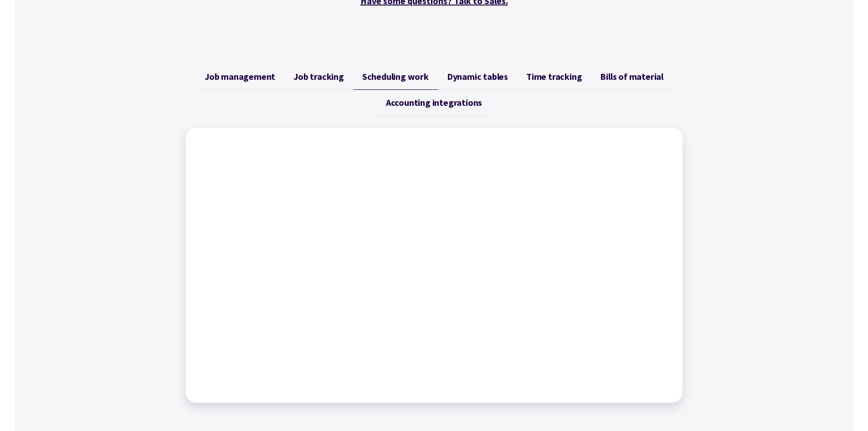 The width and height of the screenshot is (868, 431). What do you see at coordinates (477, 76) in the screenshot?
I see `span: Dynamic tables` at bounding box center [477, 76].